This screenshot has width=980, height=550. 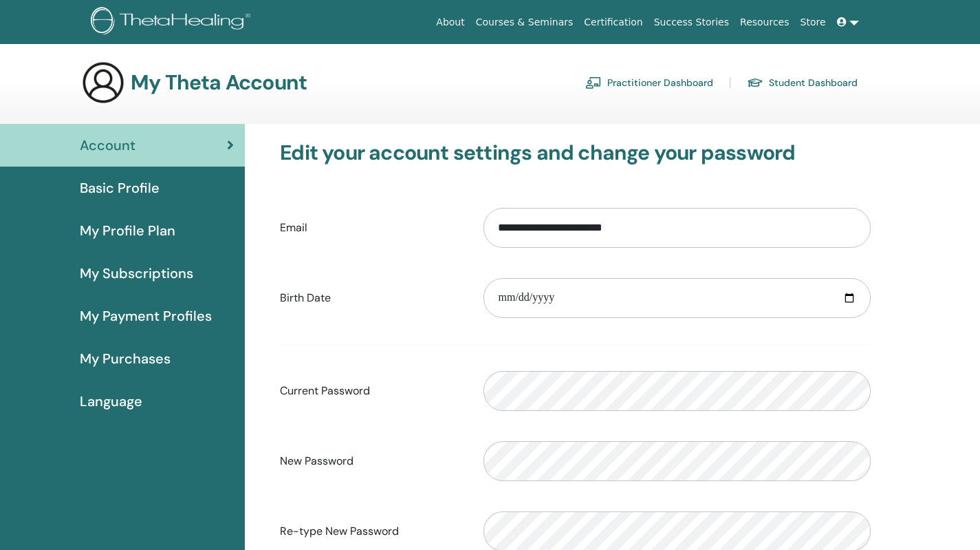 I want to click on span: My Profile Plan, so click(x=127, y=230).